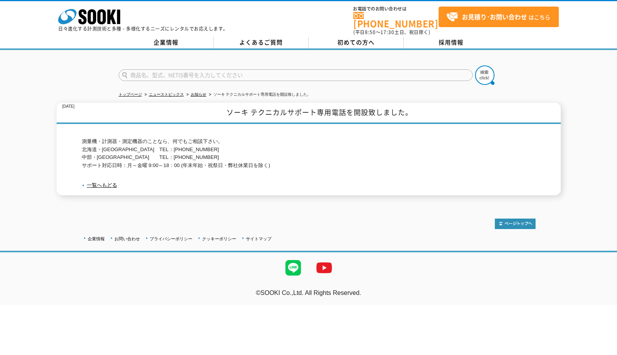  Describe the element at coordinates (324, 268) in the screenshot. I see `img: YouTube` at that location.